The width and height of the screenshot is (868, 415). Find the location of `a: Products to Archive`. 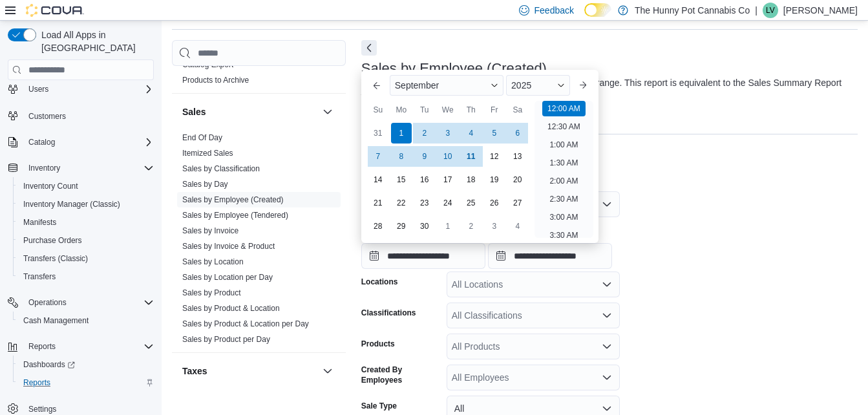

a: Products to Archive is located at coordinates (215, 80).